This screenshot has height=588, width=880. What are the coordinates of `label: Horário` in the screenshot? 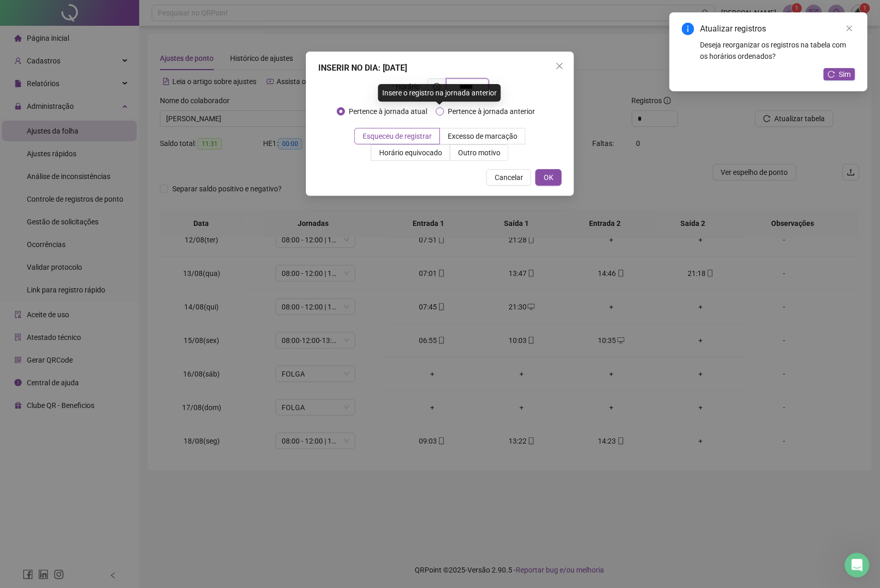 It's located at (408, 87).